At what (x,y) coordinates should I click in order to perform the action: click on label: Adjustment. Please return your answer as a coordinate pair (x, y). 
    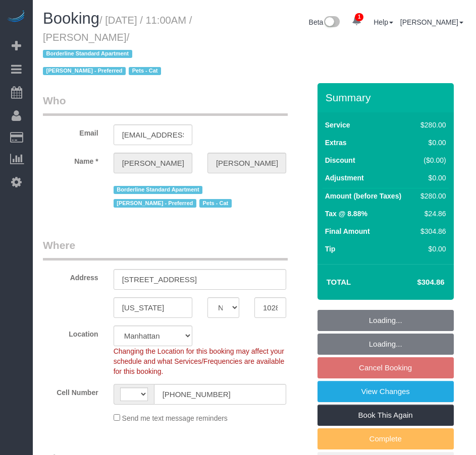
    Looking at the image, I should click on (344, 178).